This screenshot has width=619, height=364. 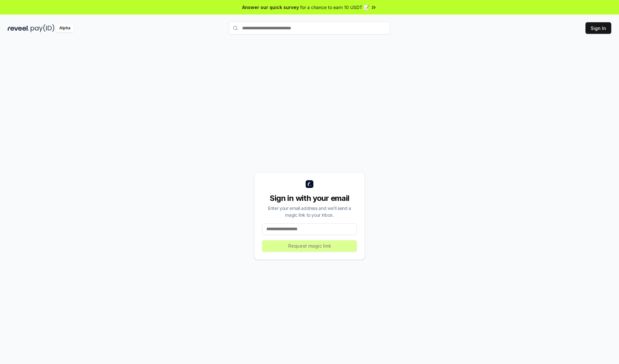 What do you see at coordinates (18, 28) in the screenshot?
I see `img: reveel_dark` at bounding box center [18, 28].